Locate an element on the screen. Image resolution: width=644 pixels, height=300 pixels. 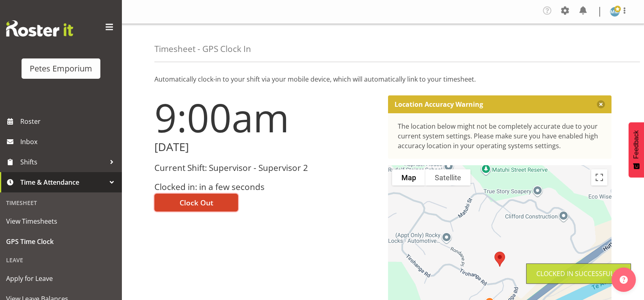
h4: Timesheet - GPS Clock In is located at coordinates (203, 49).